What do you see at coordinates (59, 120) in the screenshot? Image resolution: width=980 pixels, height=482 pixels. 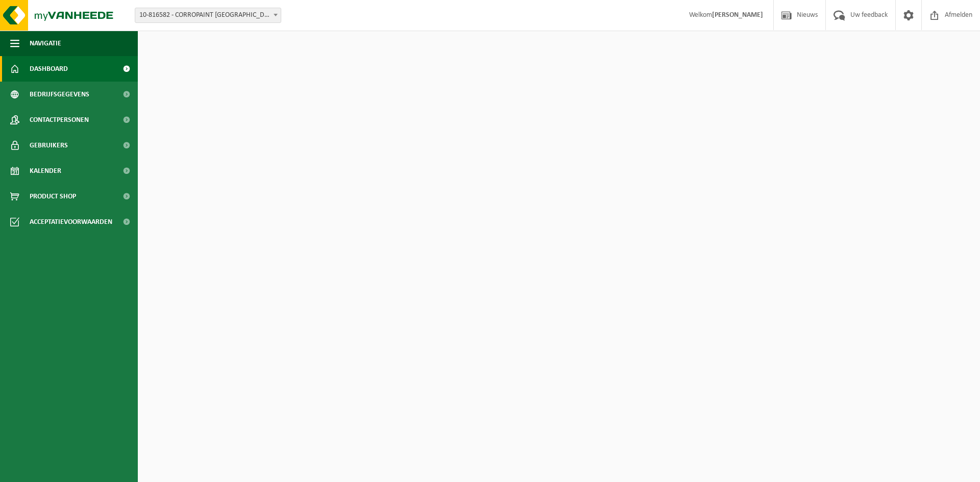 I see `span: Contactpersonen` at bounding box center [59, 120].